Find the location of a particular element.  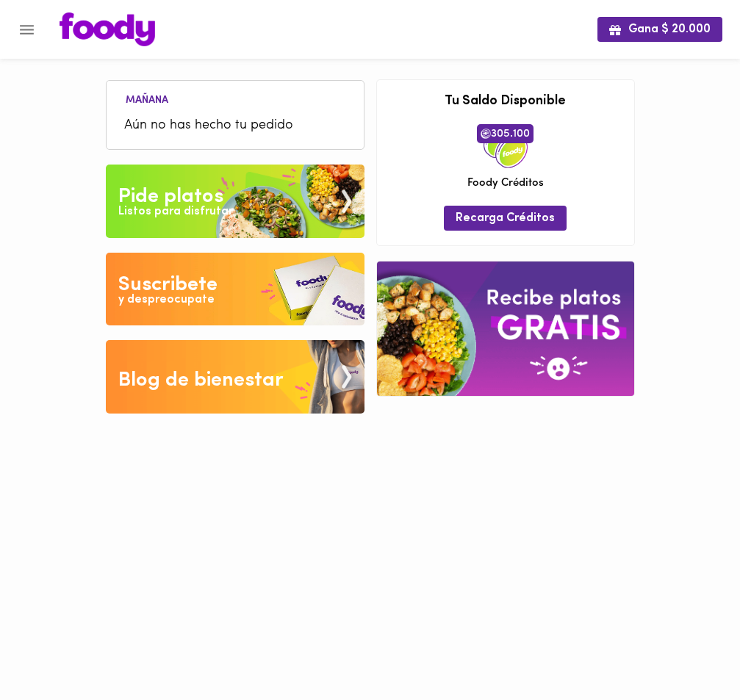

span: Recarga Créditos is located at coordinates (505, 218).